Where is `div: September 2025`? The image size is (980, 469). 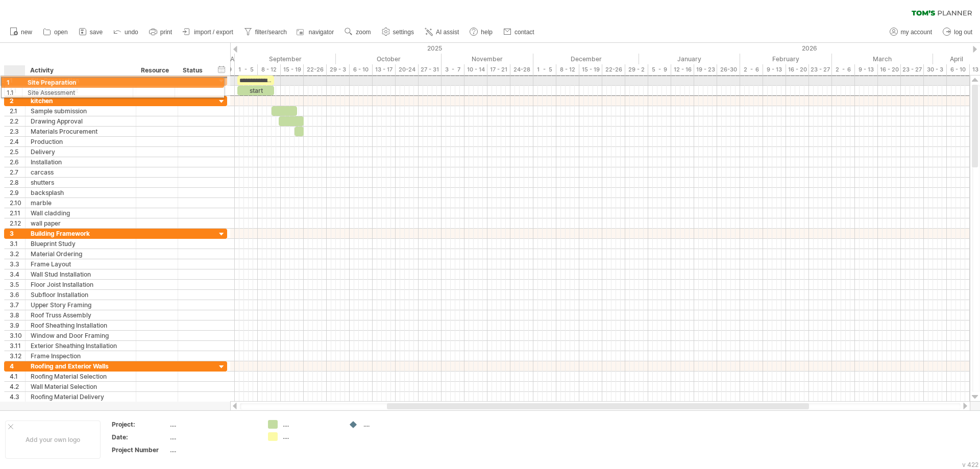
div: September 2025 is located at coordinates (286, 58).